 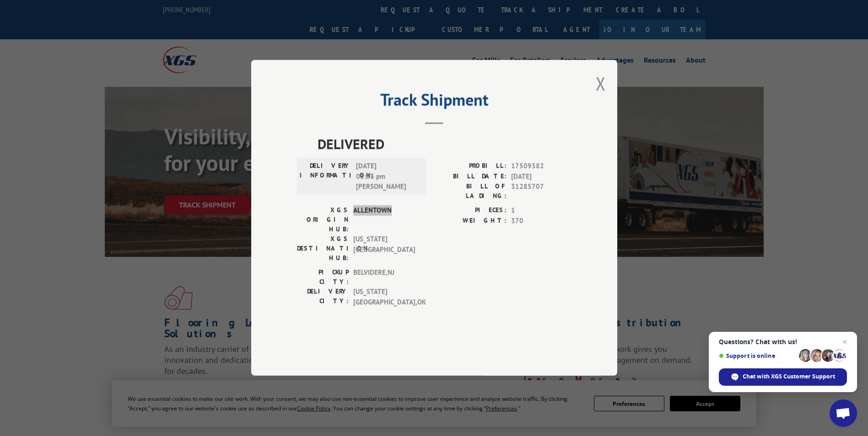 What do you see at coordinates (541, 167) in the screenshot?
I see `span: 17509382` at bounding box center [541, 167].